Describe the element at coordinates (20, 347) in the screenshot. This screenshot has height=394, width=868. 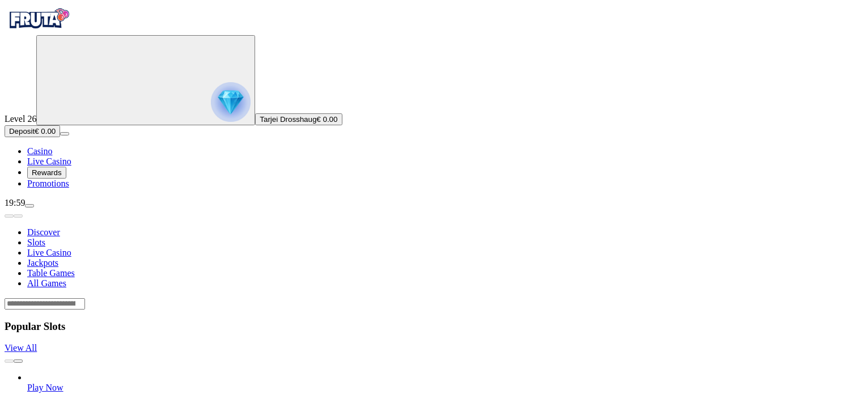
I see `span: View All` at that location.